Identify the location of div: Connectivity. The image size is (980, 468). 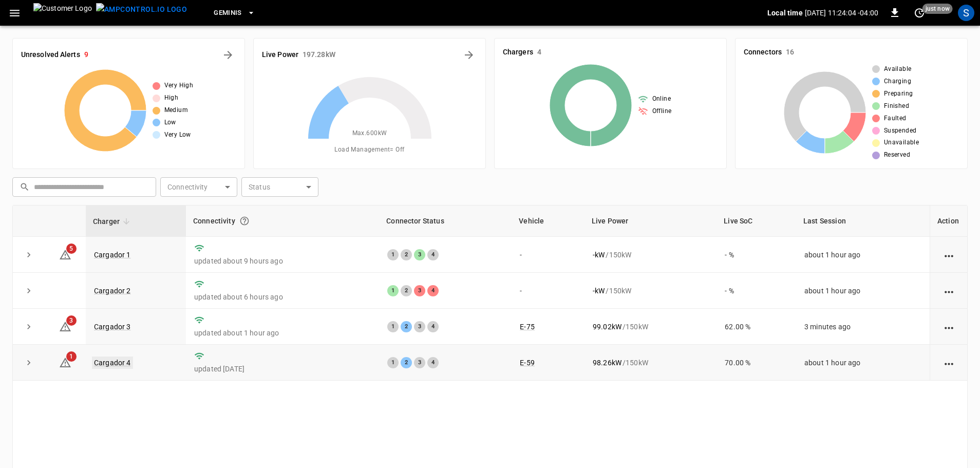
(283, 221).